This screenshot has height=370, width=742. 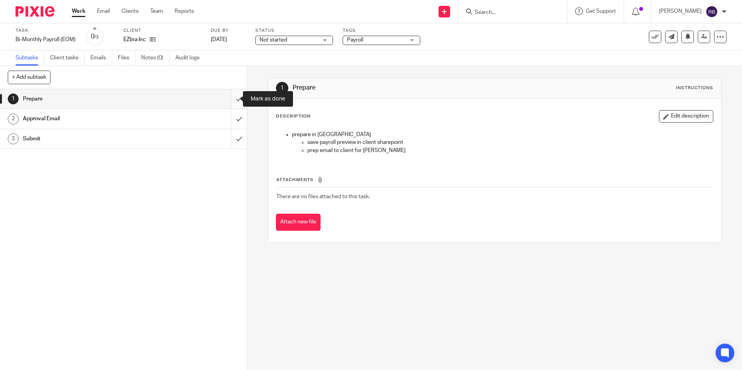 I want to click on a: Clients, so click(x=130, y=11).